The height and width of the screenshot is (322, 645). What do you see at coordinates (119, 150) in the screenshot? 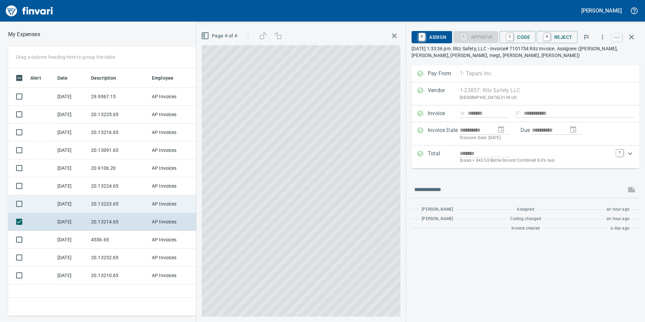
I see `td: 20.13091.65` at bounding box center [119, 150].